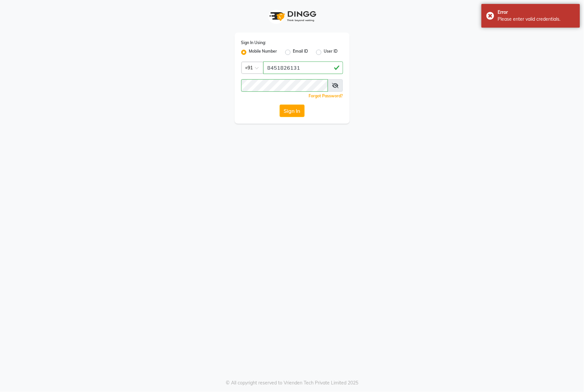 The height and width of the screenshot is (392, 584). What do you see at coordinates (536, 19) in the screenshot?
I see `div: Please enter valid credentials.` at bounding box center [536, 19].